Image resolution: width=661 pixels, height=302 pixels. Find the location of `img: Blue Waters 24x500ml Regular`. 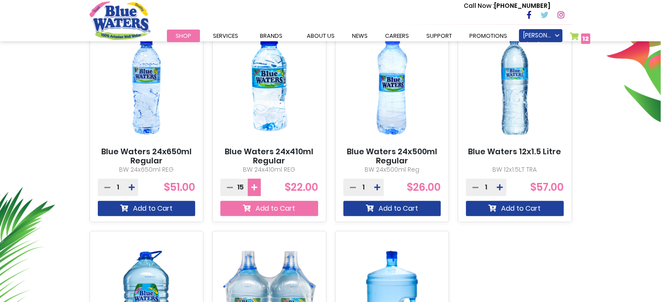

img: Blue Waters 24x500ml Regular is located at coordinates (392, 86).